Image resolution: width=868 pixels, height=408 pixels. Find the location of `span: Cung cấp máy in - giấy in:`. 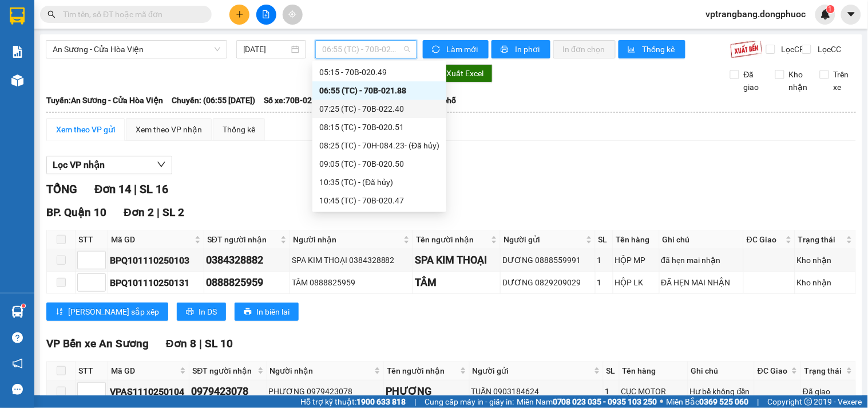

span: Cung cấp máy in - giấy in: is located at coordinates (469, 402).